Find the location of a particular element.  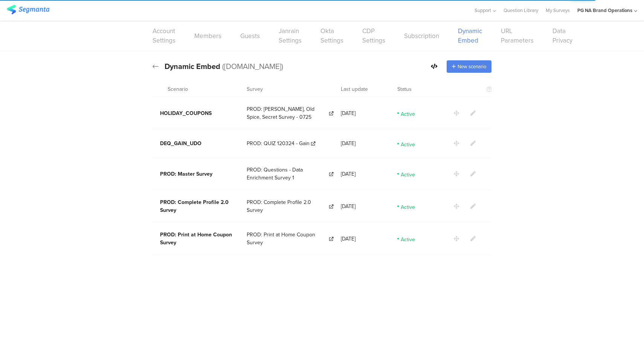

span: Scenario is located at coordinates (178, 89).